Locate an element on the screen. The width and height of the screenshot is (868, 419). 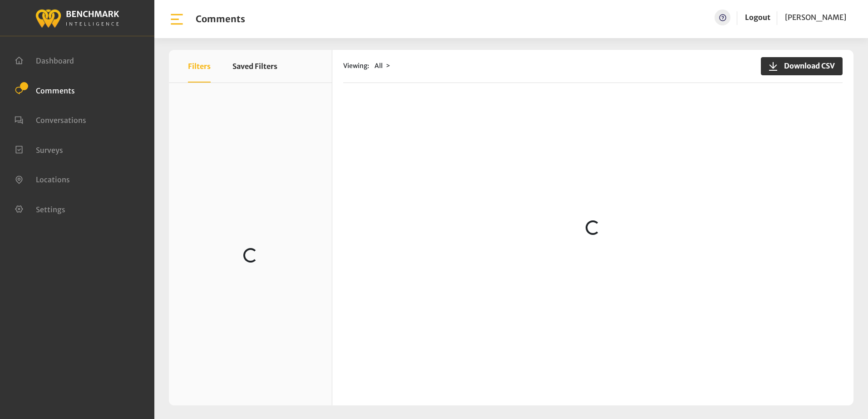
a: Surveys is located at coordinates (38, 149).